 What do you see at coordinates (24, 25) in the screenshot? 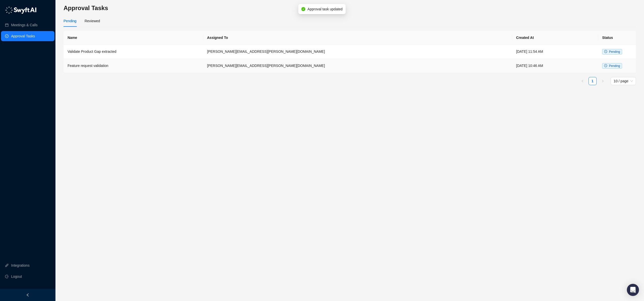
I see `a: Meetings & Calls` at bounding box center [24, 25].